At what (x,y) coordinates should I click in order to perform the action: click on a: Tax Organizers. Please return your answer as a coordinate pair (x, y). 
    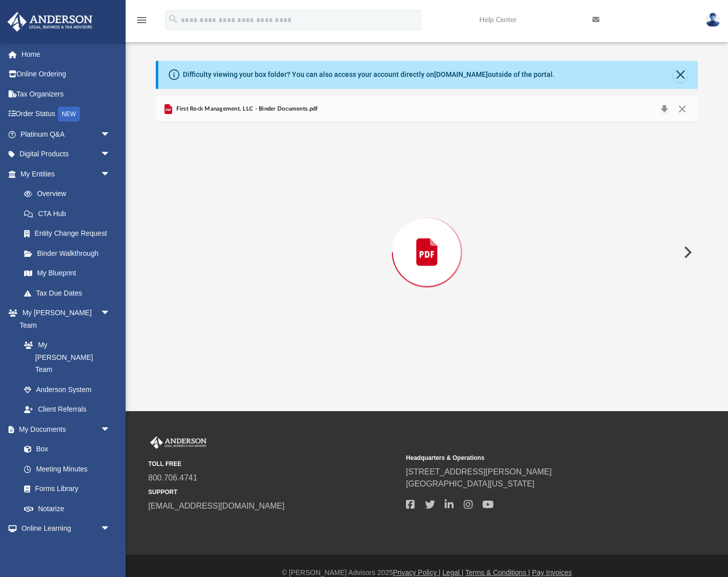
    Looking at the image, I should click on (66, 94).